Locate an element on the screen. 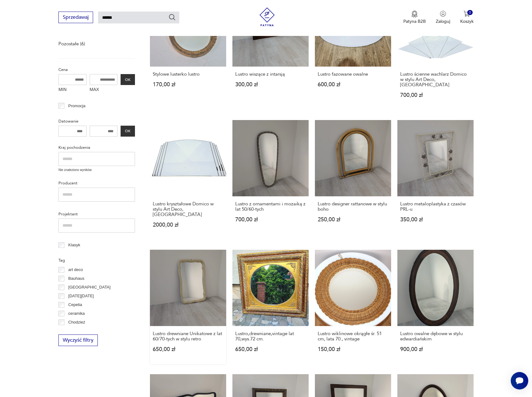 The image size is (532, 397). h3: Lustro designer rattanowe w stylu boho is located at coordinates (353, 206).